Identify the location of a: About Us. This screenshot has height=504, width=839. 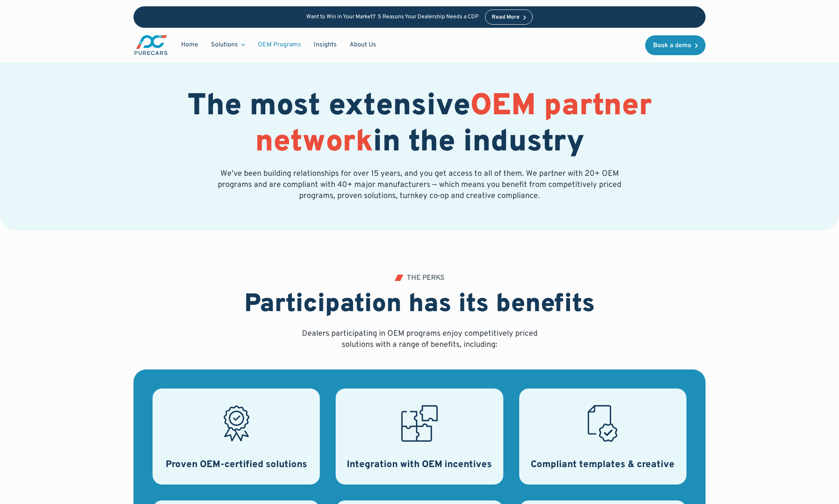
(362, 45).